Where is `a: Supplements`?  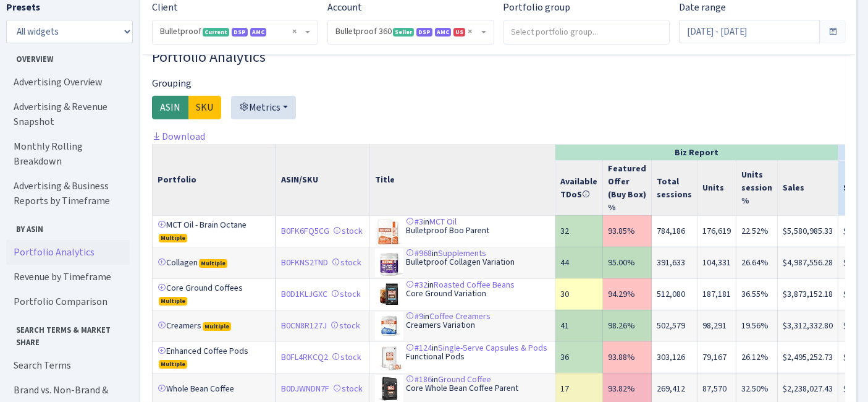
a: Supplements is located at coordinates (463, 253).